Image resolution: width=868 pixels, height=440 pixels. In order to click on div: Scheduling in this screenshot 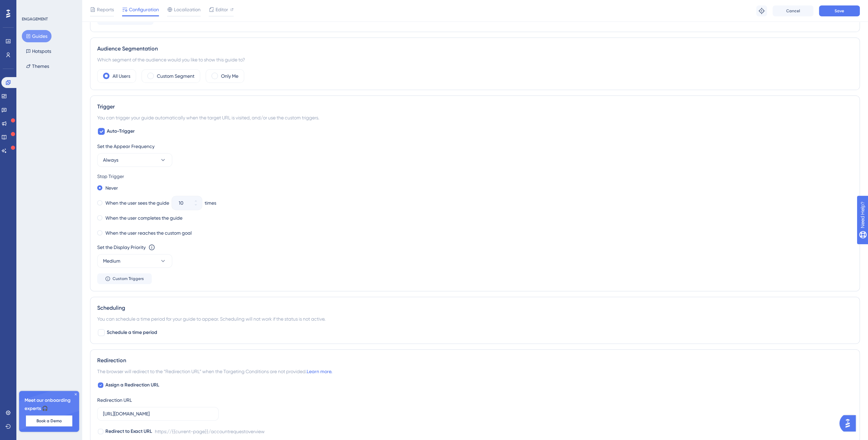, I will do `click(475, 308)`.